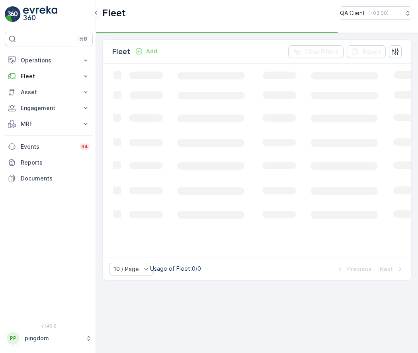 The width and height of the screenshot is (418, 353). Describe the element at coordinates (391, 269) in the screenshot. I see `button: Next` at that location.